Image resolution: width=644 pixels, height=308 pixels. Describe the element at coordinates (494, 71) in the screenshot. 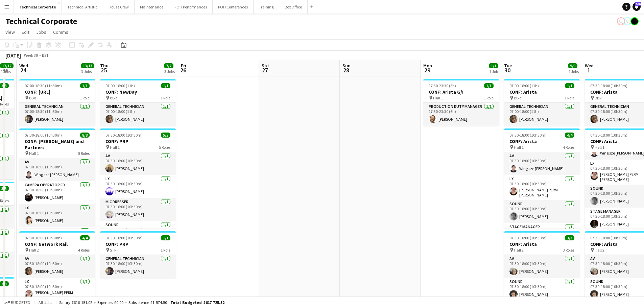

I see `div: 1 Job` at that location.